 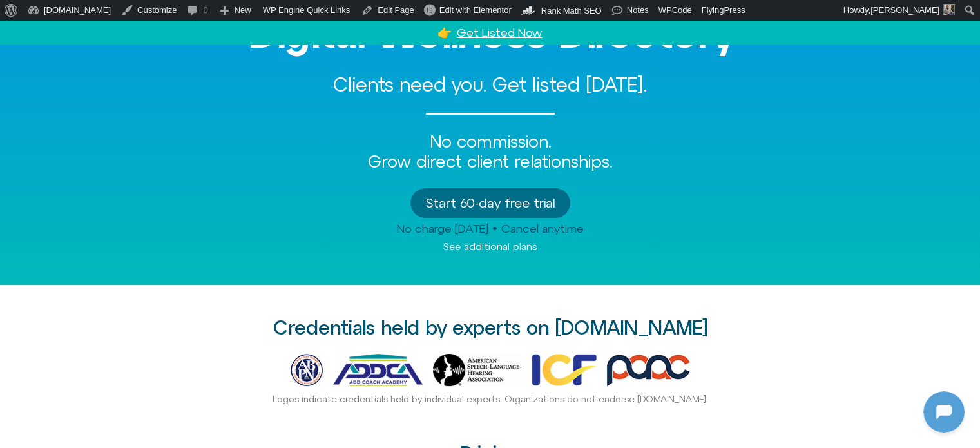 I want to click on a: Get Listed Now, so click(x=499, y=32).